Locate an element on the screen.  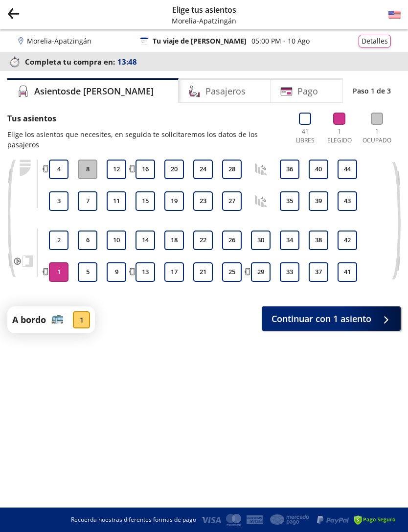
p: Elige tus asientos is located at coordinates (204, 10).